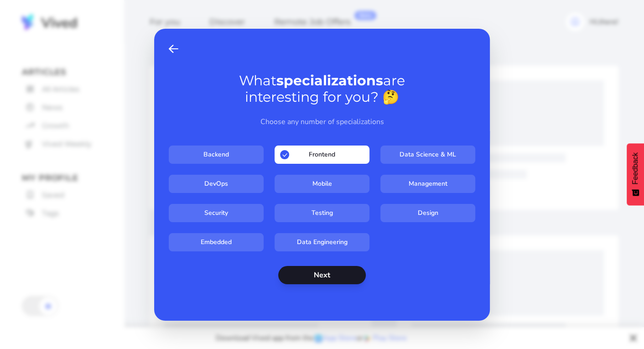  I want to click on p: Choose any number of specializations, so click(322, 122).